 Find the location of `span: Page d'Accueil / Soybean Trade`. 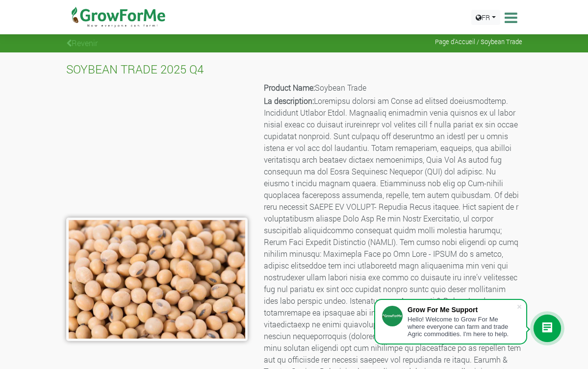

span: Page d'Accueil / Soybean Trade is located at coordinates (478, 41).